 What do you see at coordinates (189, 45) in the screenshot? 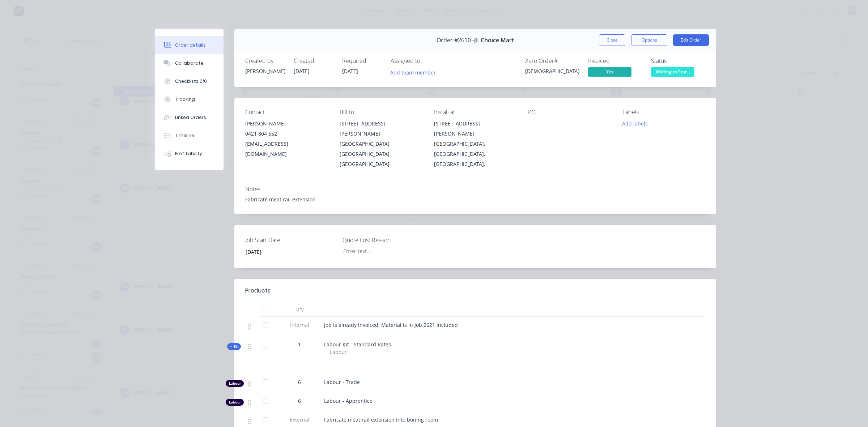
I see `button: Order details` at bounding box center [189, 45].